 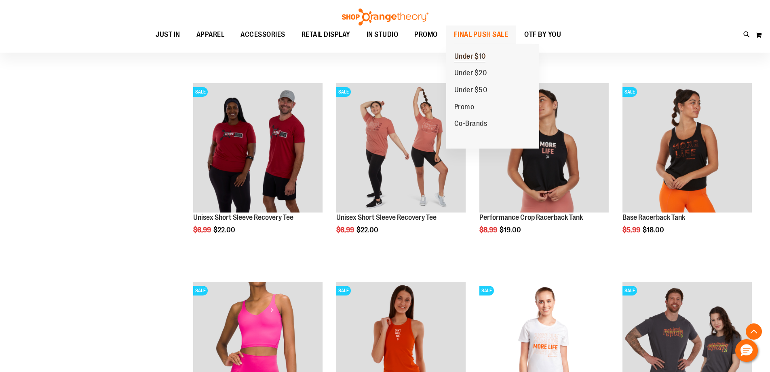 What do you see at coordinates (382, 34) in the screenshot?
I see `span: IN STUDIO` at bounding box center [382, 34].